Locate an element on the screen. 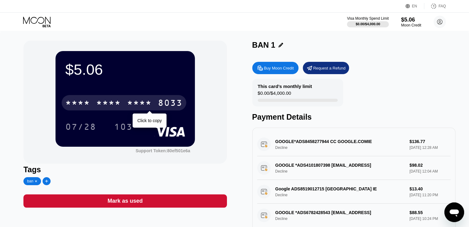 The height and width of the screenshot is (227, 469). div: Support Token: 80ef501e6a is located at coordinates (163, 151).